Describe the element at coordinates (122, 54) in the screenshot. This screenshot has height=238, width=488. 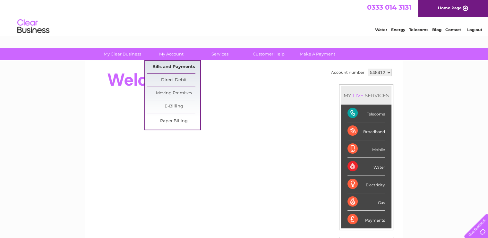
I see `a: My Clear Business` at that location.